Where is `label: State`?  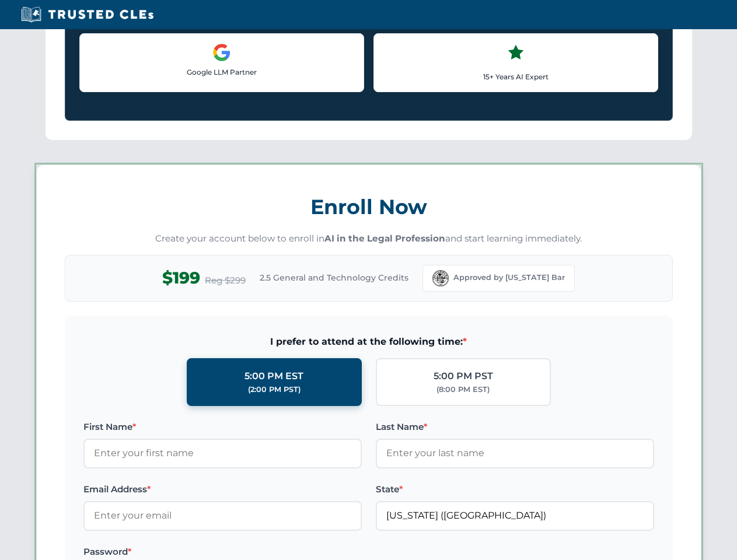
label: State is located at coordinates (515, 489).